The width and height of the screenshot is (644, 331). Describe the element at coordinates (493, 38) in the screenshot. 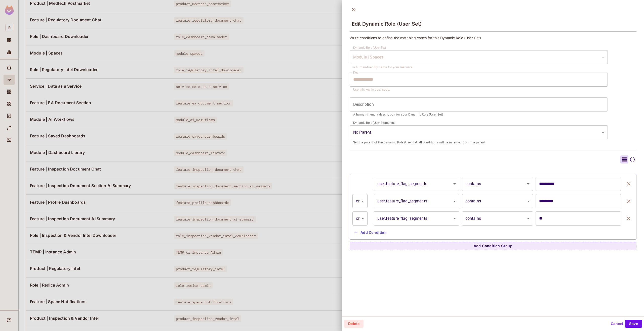

I see `p: Write conditions to define the matching cases for this Dynamic Role (User Set)` at that location.